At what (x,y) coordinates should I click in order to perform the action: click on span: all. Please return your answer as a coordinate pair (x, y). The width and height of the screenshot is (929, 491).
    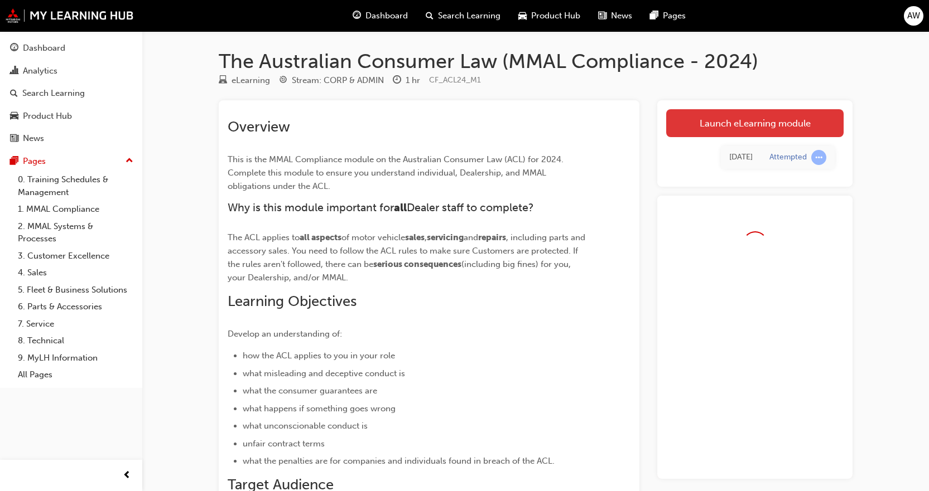
    Looking at the image, I should click on (400, 207).